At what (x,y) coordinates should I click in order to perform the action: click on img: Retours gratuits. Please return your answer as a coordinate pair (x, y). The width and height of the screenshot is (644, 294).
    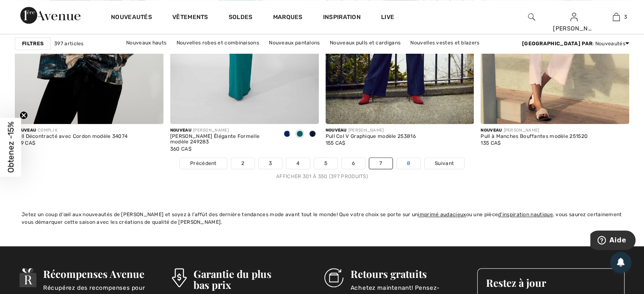
    Looking at the image, I should click on (334, 278).